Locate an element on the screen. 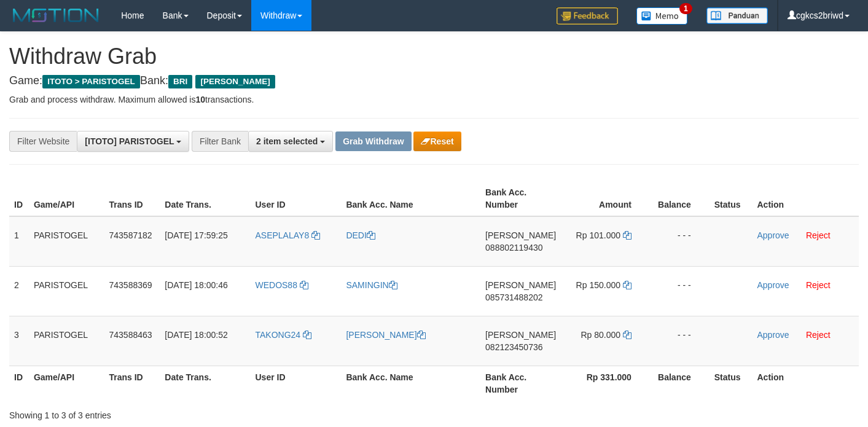 Image resolution: width=868 pixels, height=427 pixels. img: panduan.png is located at coordinates (737, 15).